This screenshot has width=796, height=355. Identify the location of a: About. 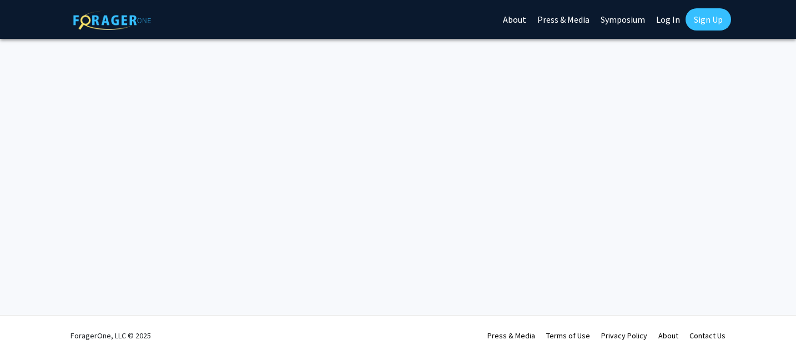
(668, 336).